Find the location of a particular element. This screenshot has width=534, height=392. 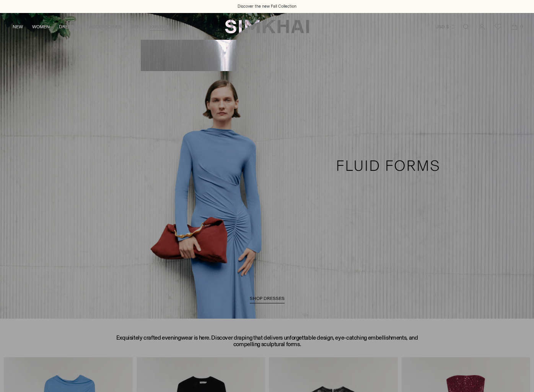

a: Discover the new Fall Collection is located at coordinates (267, 6).